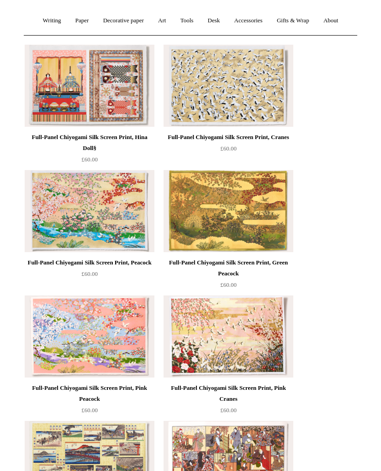 The image size is (381, 471). Describe the element at coordinates (292, 21) in the screenshot. I see `a: Gifts & Wrap` at that location.